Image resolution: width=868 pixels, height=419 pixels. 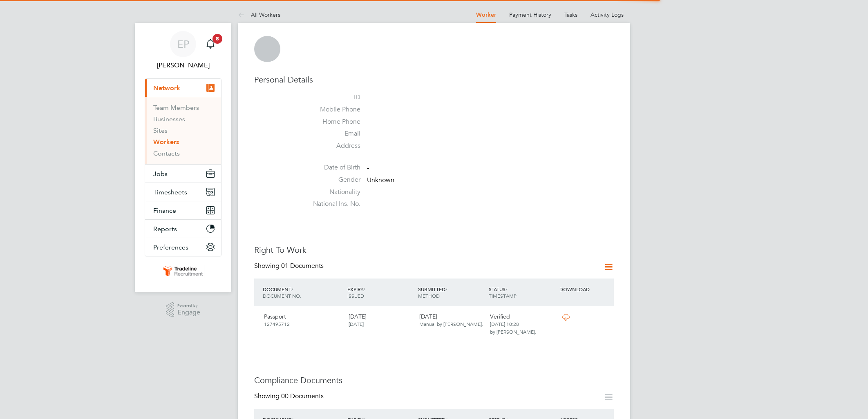 What do you see at coordinates (259, 15) in the screenshot?
I see `a: All Workers` at bounding box center [259, 15].